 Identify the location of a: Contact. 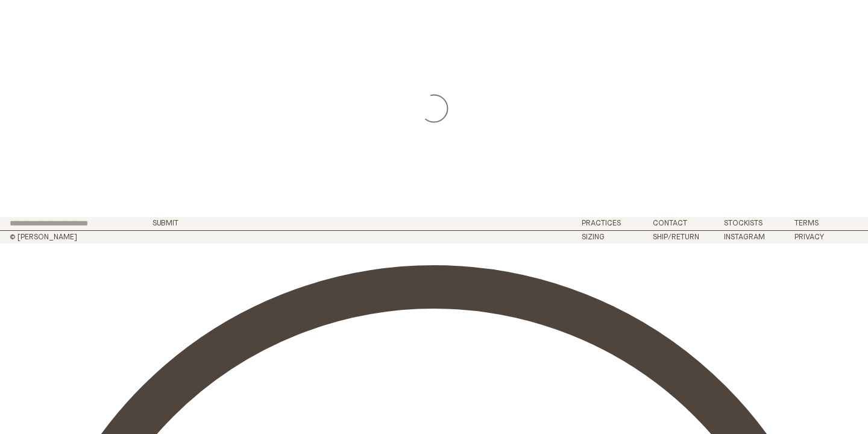
(669, 223).